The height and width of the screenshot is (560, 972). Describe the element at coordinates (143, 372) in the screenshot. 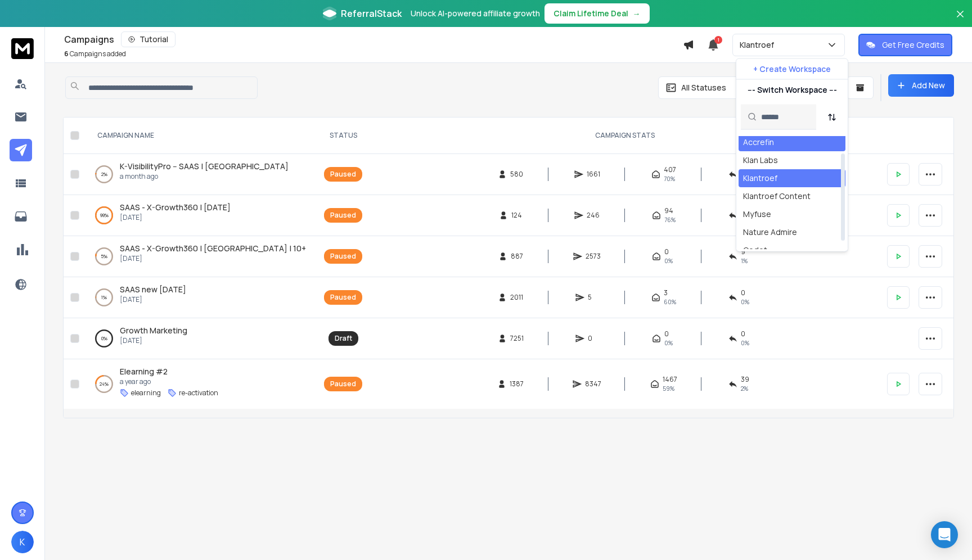

I see `a: Elearning #2` at that location.